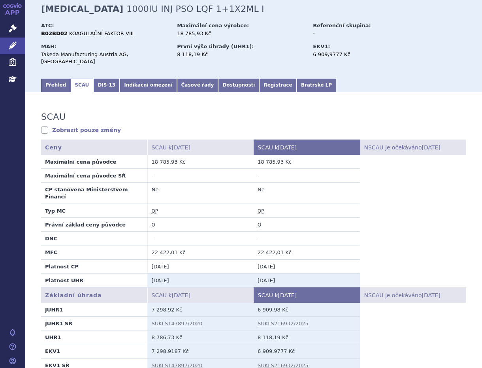 This screenshot has width=482, height=368. Describe the element at coordinates (106, 85) in the screenshot. I see `a: DIS-13` at that location.